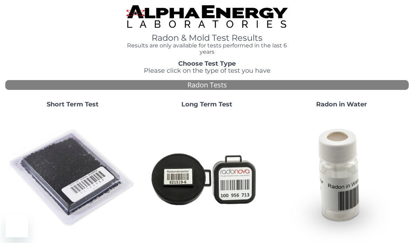  What do you see at coordinates (341, 104) in the screenshot?
I see `strong: Radon in Water` at bounding box center [341, 104].